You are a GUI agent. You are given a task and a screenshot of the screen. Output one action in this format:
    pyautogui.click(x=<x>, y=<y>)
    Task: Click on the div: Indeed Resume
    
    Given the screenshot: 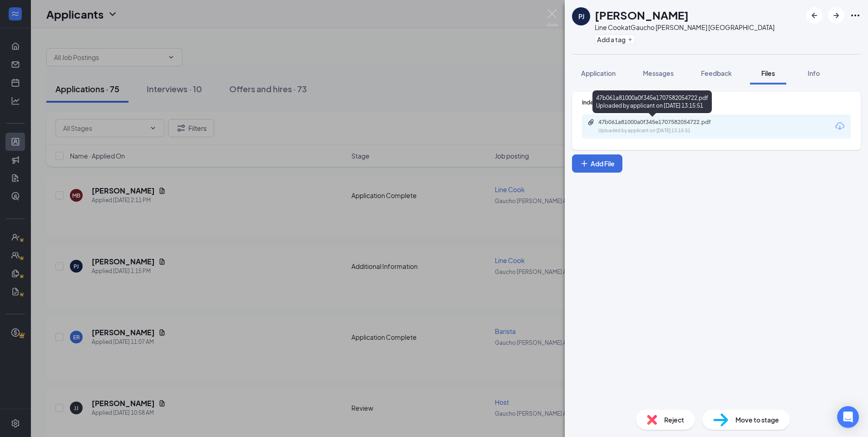 What is the action you would take?
    pyautogui.click(x=717, y=102)
    